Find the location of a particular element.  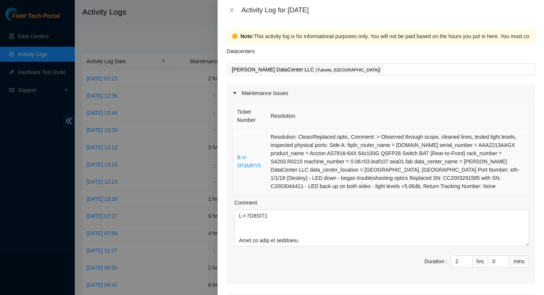

a: B-V-5P3MRY5 is located at coordinates (249, 161).